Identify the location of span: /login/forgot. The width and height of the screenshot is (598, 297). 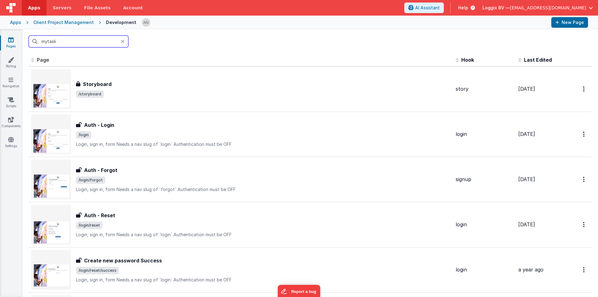
(91, 180).